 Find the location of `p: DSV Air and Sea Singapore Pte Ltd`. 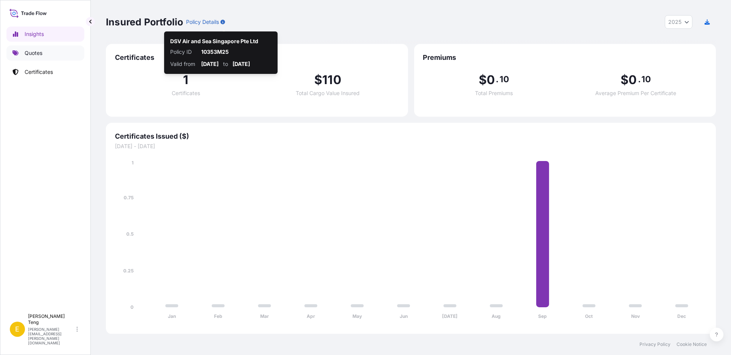

p: DSV Air and Sea Singapore Pte Ltd is located at coordinates (214, 41).